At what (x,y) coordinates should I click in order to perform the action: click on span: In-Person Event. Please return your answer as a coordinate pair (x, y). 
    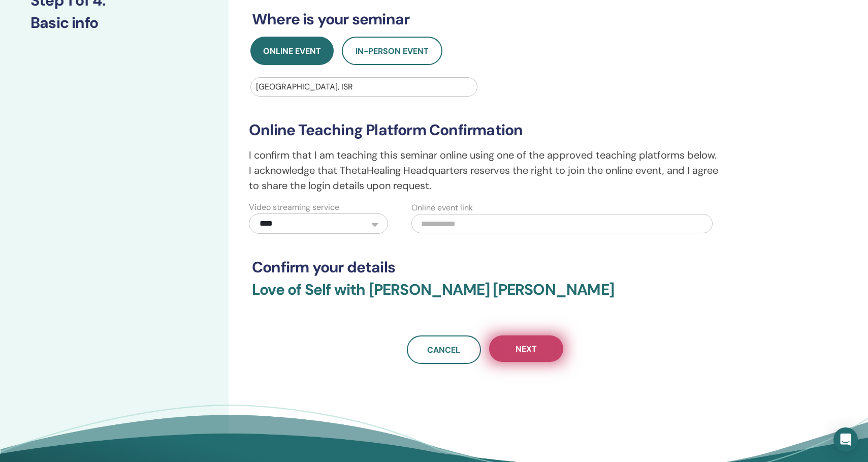
    Looking at the image, I should click on (392, 50).